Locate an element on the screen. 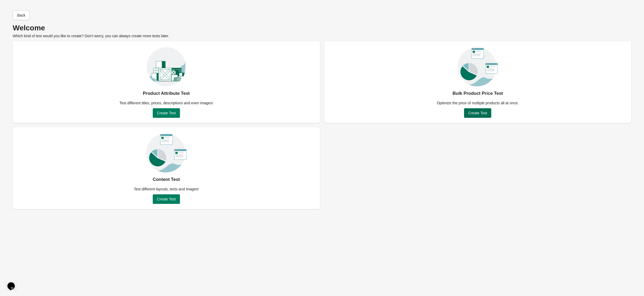 The image size is (644, 296). div: Optimize the price of multiple products all at once. is located at coordinates (478, 103).